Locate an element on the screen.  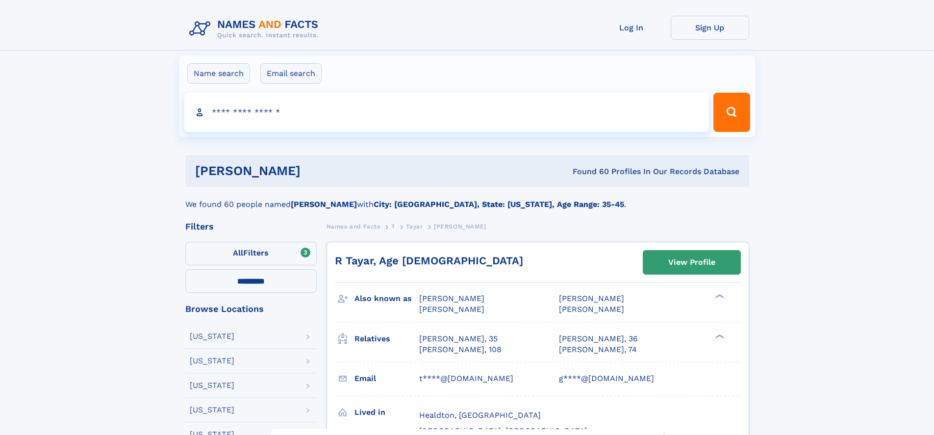
span: All is located at coordinates (238, 253).